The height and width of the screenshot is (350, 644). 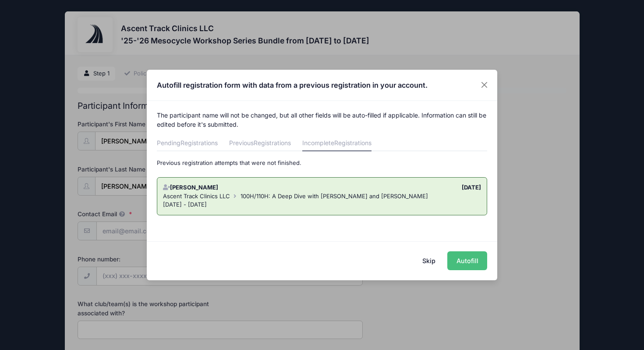 I want to click on button: Skip, so click(x=429, y=260).